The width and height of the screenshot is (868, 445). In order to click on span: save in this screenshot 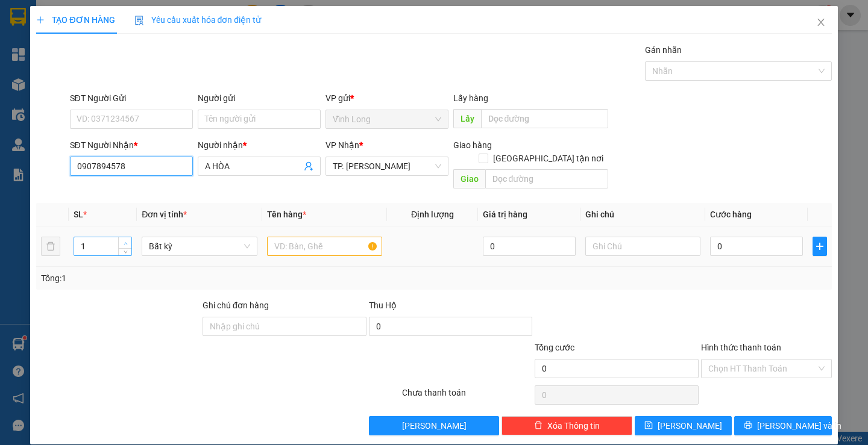, I will do `click(649, 426)`.